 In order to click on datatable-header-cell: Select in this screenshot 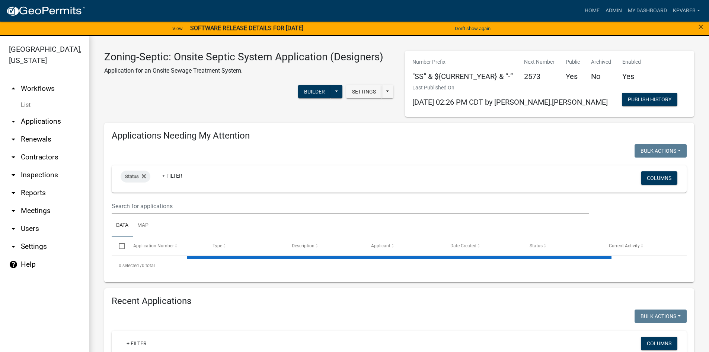, I will do `click(119, 246)`.